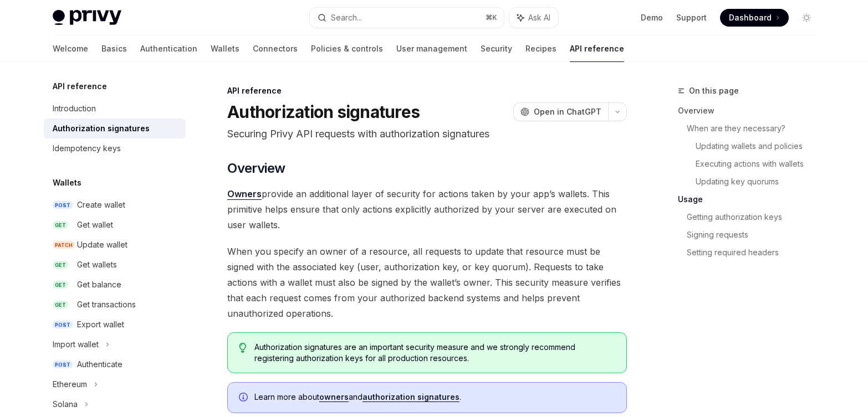 The height and width of the screenshot is (417, 868). What do you see at coordinates (567, 112) in the screenshot?
I see `span: Open in ChatGPT` at bounding box center [567, 112].